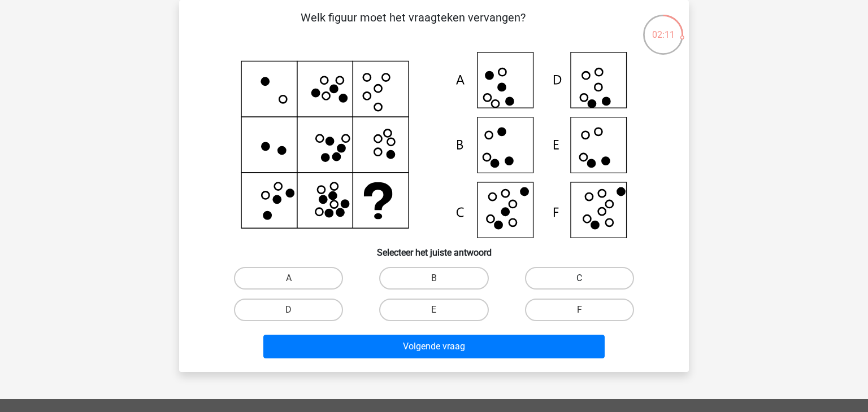 The height and width of the screenshot is (412, 868). What do you see at coordinates (412, 26) in the screenshot?
I see `p: Welk figuur moet het vraagteken vervangen?` at bounding box center [412, 26].